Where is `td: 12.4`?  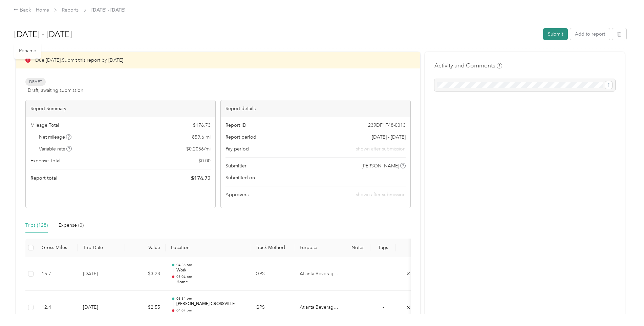
td: 12.4 is located at coordinates (57, 308).